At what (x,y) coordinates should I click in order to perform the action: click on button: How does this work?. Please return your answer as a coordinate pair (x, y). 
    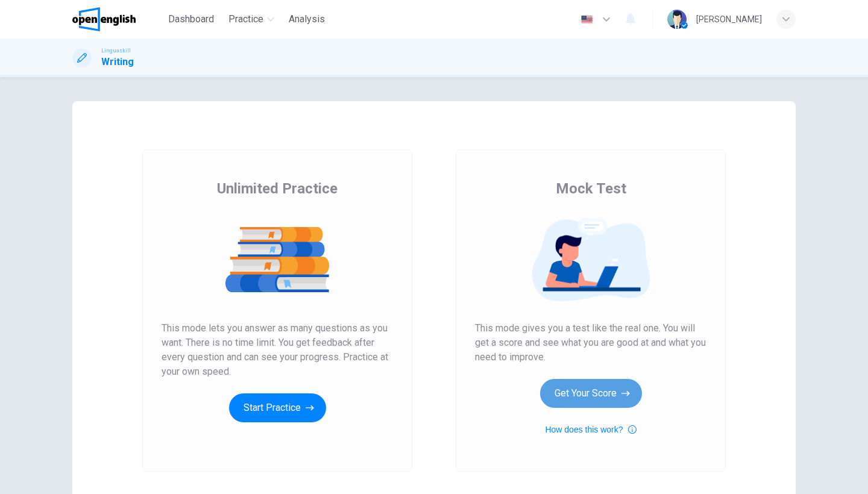
    Looking at the image, I should click on (590, 430).